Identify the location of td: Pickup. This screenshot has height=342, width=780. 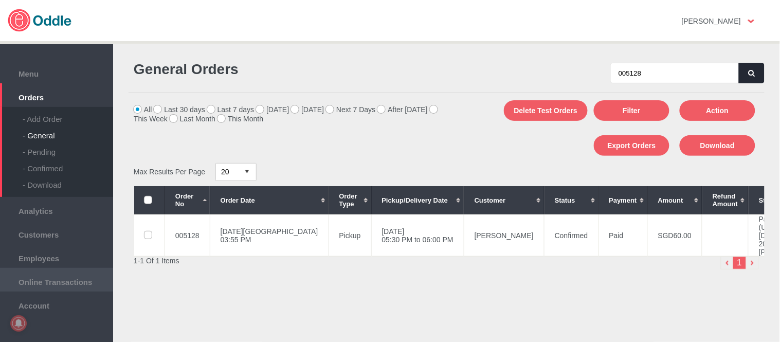
(349, 235).